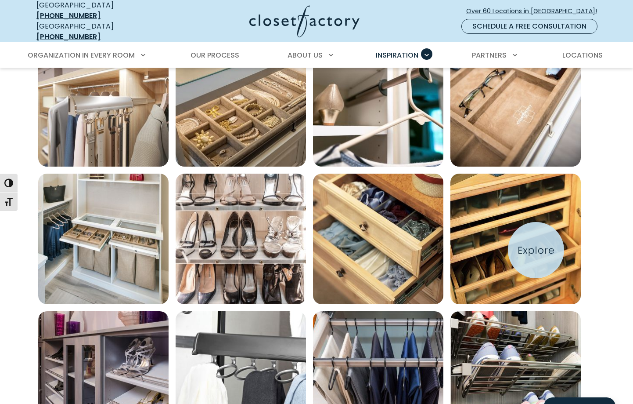 The width and height of the screenshot is (633, 404). What do you see at coordinates (489, 55) in the screenshot?
I see `span: Partners` at bounding box center [489, 55].